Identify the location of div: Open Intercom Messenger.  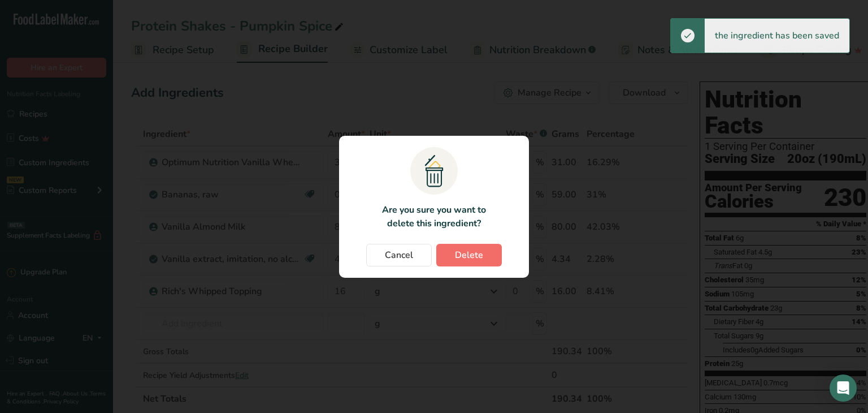
(843, 388).